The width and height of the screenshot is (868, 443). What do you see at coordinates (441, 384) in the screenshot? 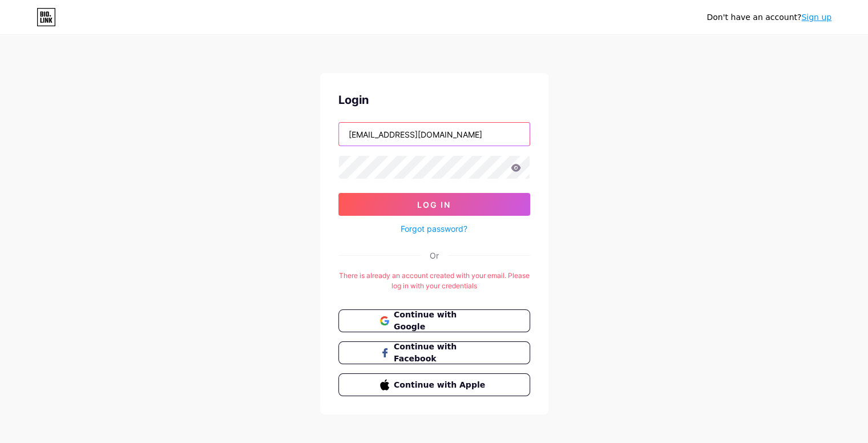
I see `span: Continue with Apple` at bounding box center [441, 384].